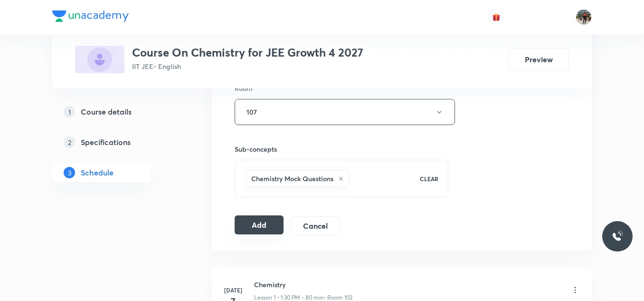 This screenshot has width=644, height=301. I want to click on p: 3, so click(69, 172).